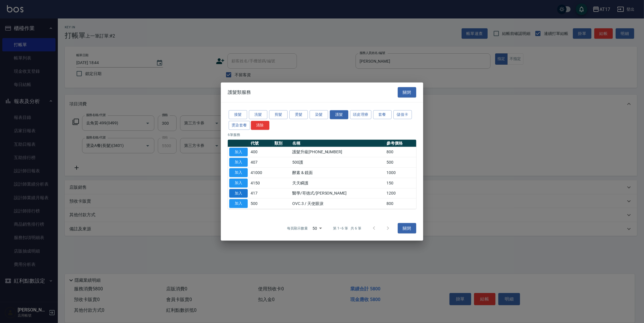 Image resolution: width=644 pixels, height=323 pixels. I want to click on p: 每頁顯示數量, so click(298, 228).